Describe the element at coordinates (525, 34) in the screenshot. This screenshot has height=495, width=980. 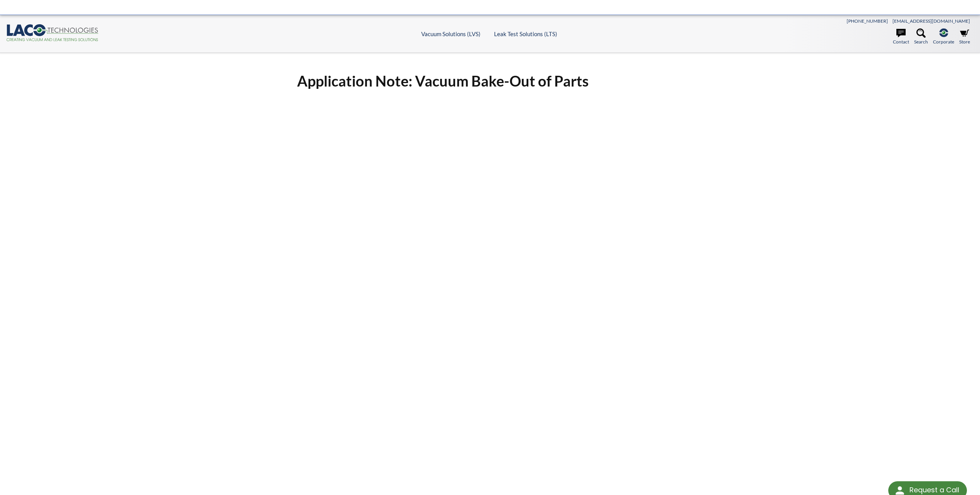
I see `a: Leak Test Solutions (LTS)` at that location.